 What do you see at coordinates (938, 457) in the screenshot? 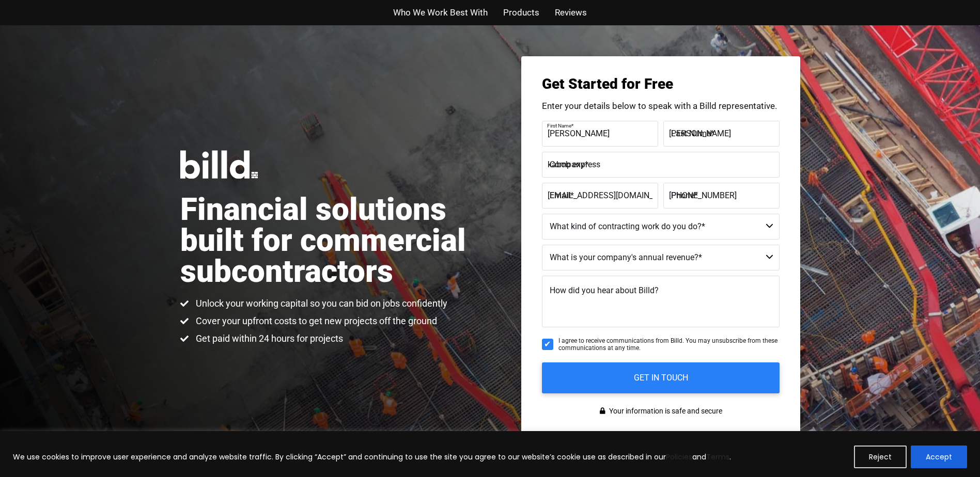
I see `button: Accept` at bounding box center [938, 457].